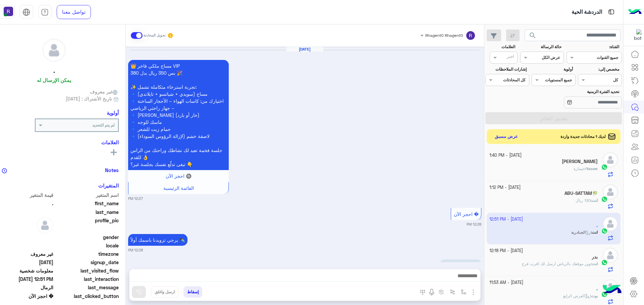 This screenshot has width=644, height=305. Describe the element at coordinates (556, 264) in the screenshot. I see `span: وين موقعك بالرياض ارسل لك اقرب فرع` at that location.